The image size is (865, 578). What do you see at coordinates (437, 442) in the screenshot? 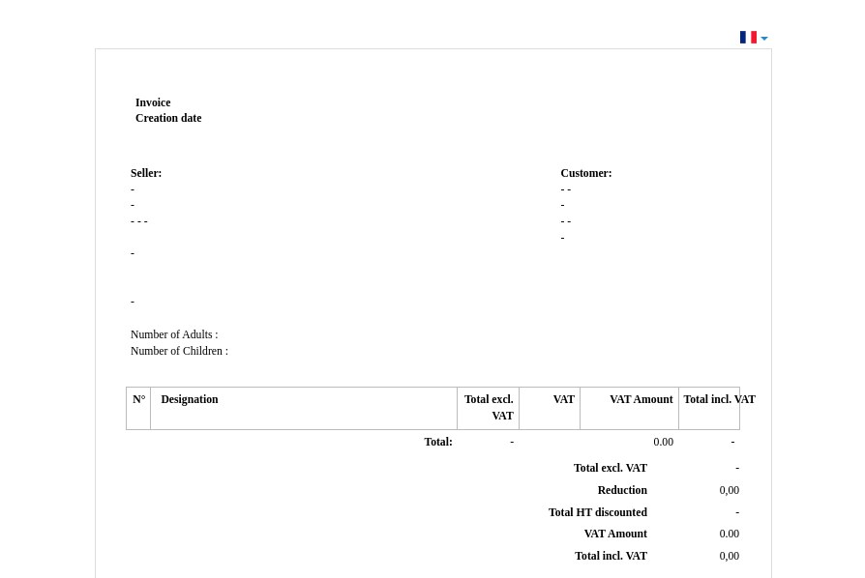
I see `span: Total:` at bounding box center [437, 442].